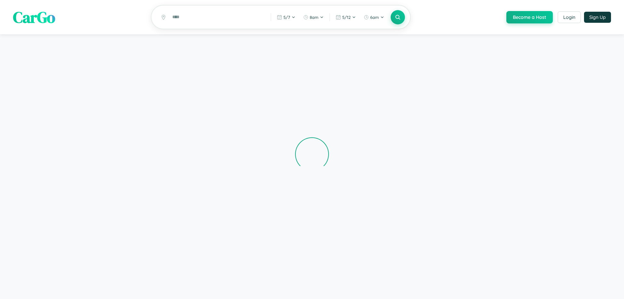 The height and width of the screenshot is (299, 624). What do you see at coordinates (374, 17) in the screenshot?
I see `button: 6am` at bounding box center [374, 17].